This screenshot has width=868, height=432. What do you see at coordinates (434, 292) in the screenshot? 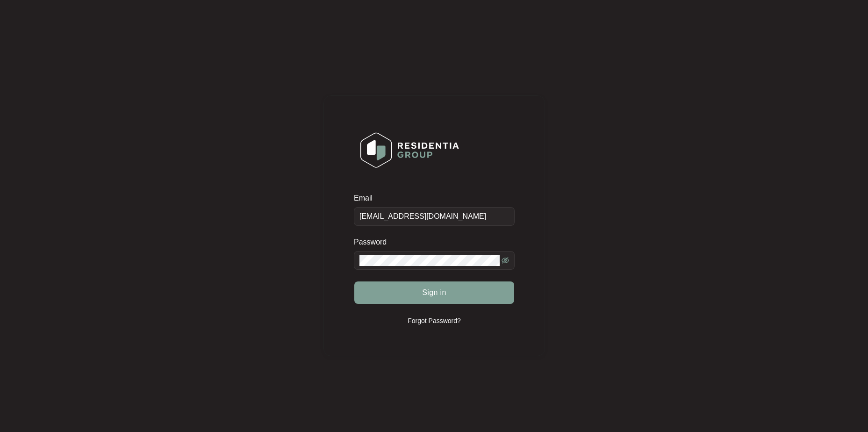
I see `span: Sign in` at bounding box center [434, 292].